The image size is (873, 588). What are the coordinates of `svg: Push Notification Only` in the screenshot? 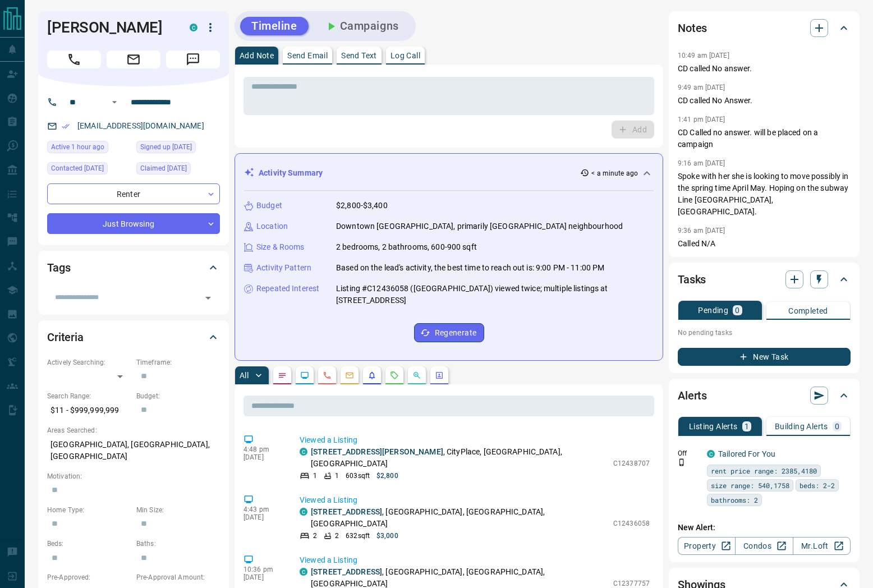 It's located at (681, 463).